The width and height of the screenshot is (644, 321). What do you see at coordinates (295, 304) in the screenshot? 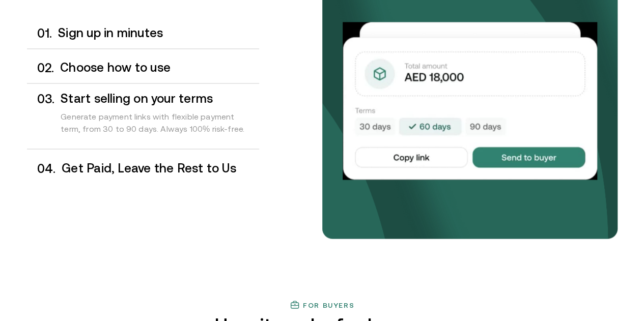
I see `img: finance` at bounding box center [295, 304].